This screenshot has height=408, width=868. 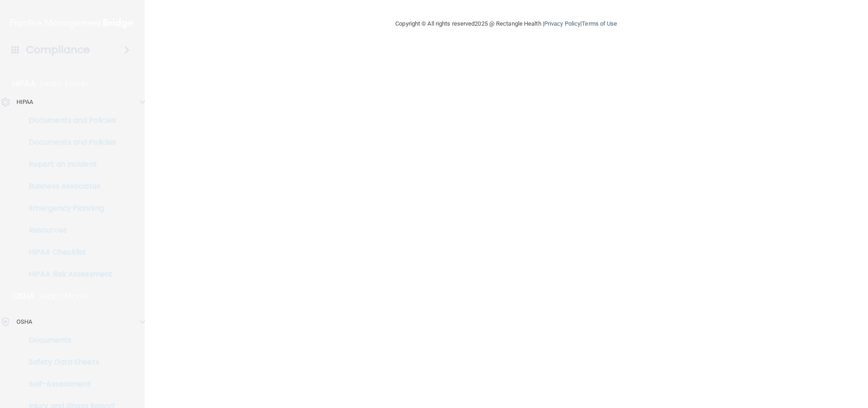 I want to click on h4: Compliance, so click(x=58, y=50).